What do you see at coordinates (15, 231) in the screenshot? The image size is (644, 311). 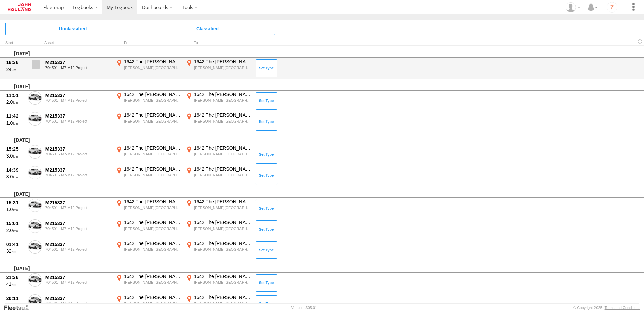 I see `div: 2.0` at bounding box center [15, 231].